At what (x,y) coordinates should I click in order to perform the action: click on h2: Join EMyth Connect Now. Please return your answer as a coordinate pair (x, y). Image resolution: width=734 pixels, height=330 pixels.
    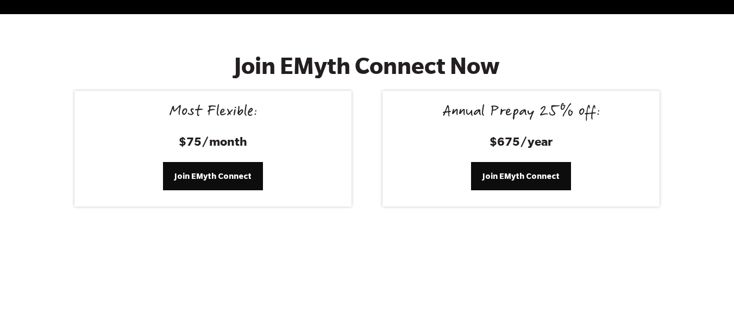
    Looking at the image, I should click on (367, 65).